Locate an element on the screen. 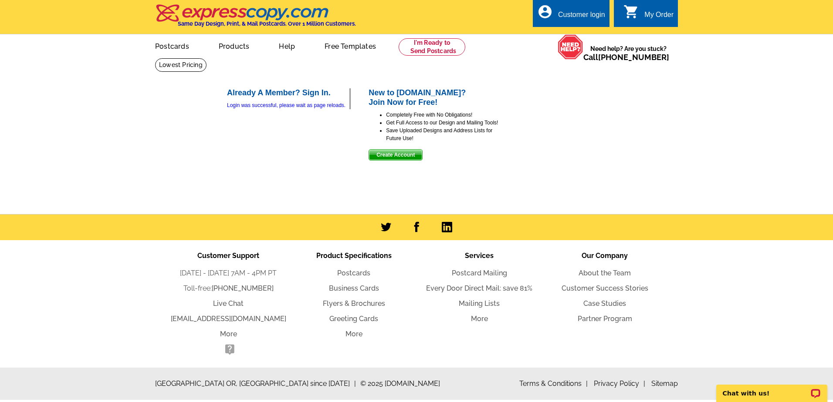  a: Partner Program is located at coordinates (605, 319).